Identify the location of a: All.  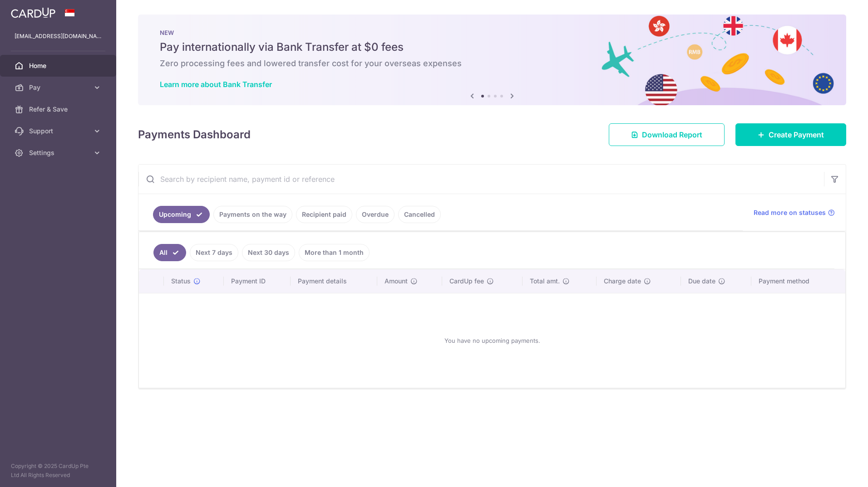
(170, 253).